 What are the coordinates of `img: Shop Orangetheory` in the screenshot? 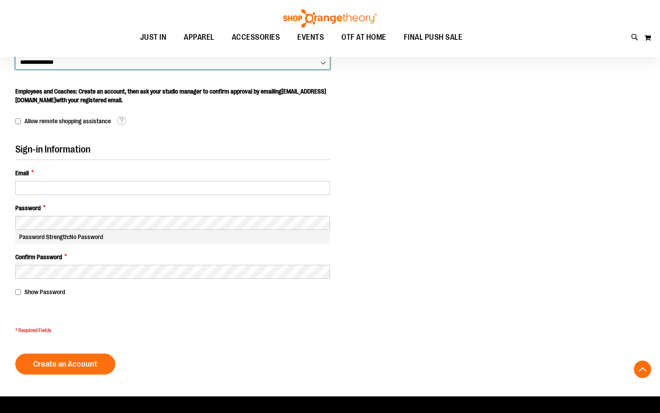 It's located at (330, 18).